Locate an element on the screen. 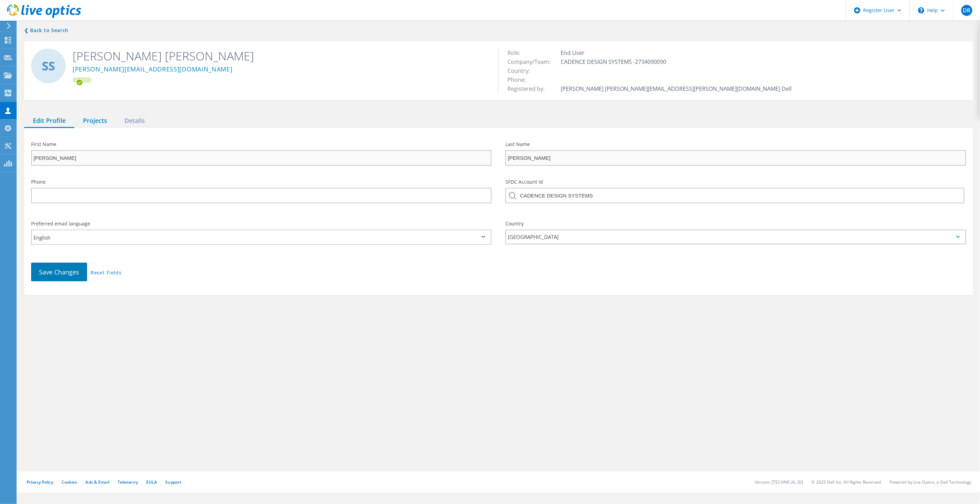  a: Support is located at coordinates (173, 482).